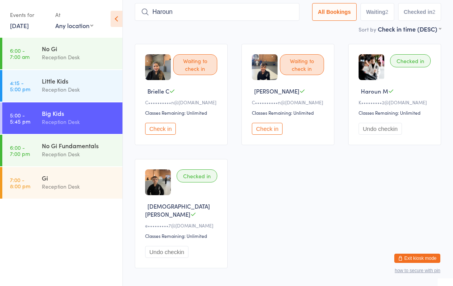  I want to click on time: 4:15 - 5:00 pm, so click(20, 86).